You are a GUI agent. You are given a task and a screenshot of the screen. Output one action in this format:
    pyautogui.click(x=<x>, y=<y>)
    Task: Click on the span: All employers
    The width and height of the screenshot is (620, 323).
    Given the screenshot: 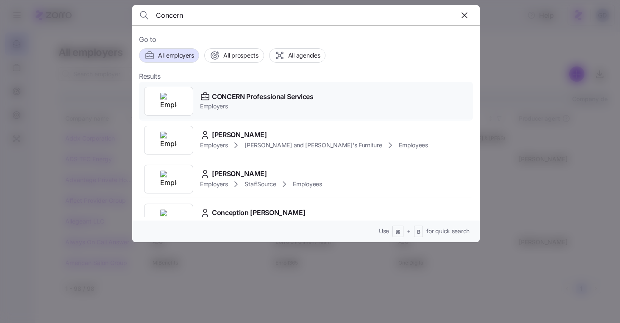 What is the action you would take?
    pyautogui.click(x=176, y=56)
    